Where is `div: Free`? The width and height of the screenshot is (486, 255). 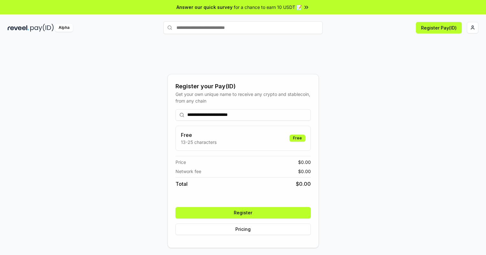 div: Free is located at coordinates (297, 138).